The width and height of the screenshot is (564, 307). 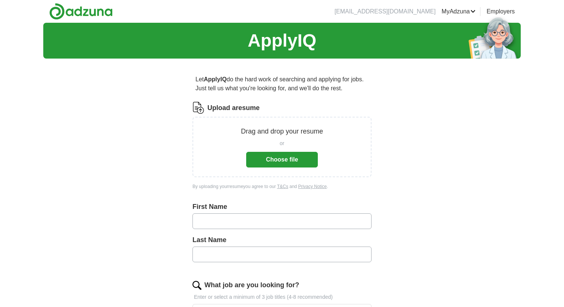 What do you see at coordinates (282, 160) in the screenshot?
I see `button: Choose file` at bounding box center [282, 160].